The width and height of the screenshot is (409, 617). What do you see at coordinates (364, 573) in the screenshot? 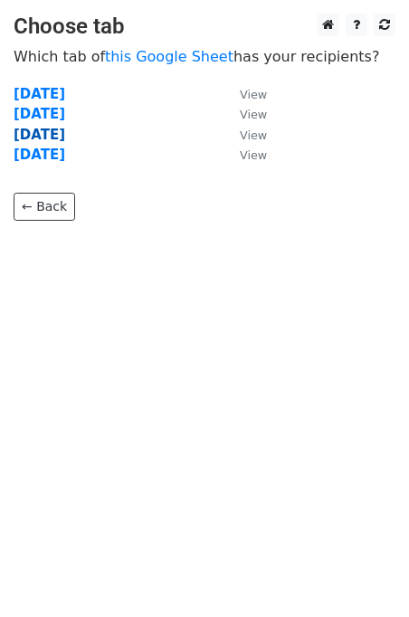
I see `div: Chat Widget` at bounding box center [364, 573].